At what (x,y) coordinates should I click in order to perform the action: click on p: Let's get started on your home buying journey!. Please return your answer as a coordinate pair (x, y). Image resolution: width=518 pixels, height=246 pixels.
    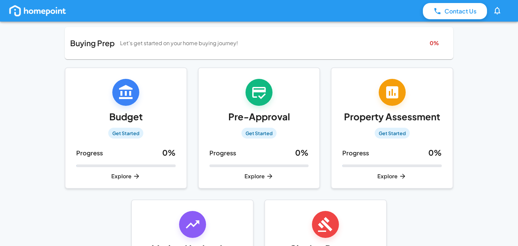
    Looking at the image, I should click on (179, 43).